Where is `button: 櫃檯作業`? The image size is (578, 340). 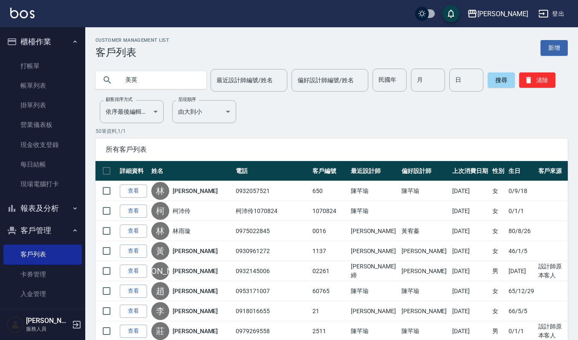 button: 櫃檯作業 is located at coordinates (43, 42).